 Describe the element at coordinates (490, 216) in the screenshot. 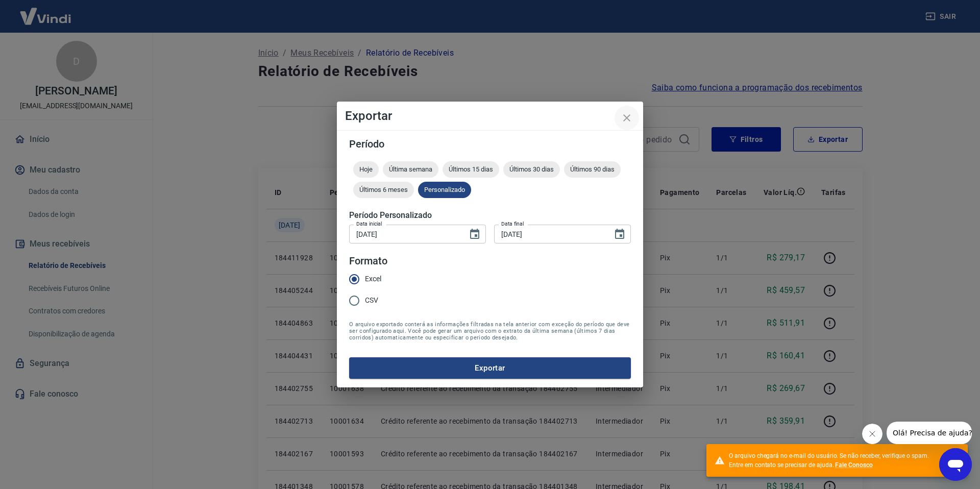

I see `h5: Período Personalizado` at that location.